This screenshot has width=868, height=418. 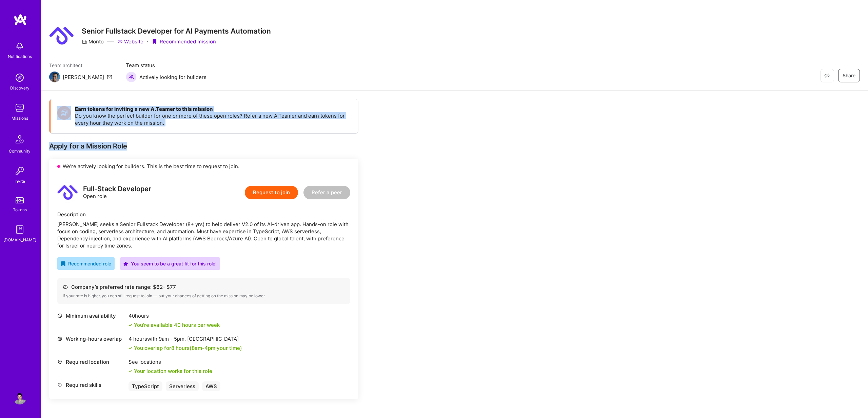 What do you see at coordinates (173, 338) in the screenshot?
I see `span: 9am - 5pm ,` at bounding box center [173, 338].